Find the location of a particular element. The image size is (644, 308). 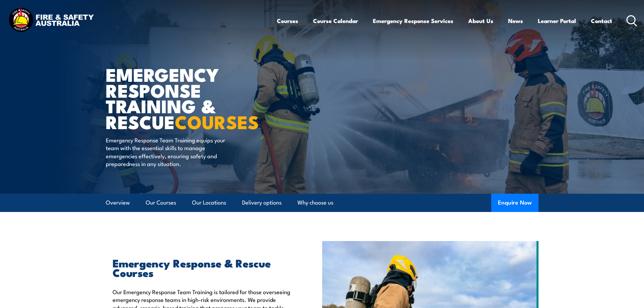

a: Why choose us is located at coordinates (315, 202).